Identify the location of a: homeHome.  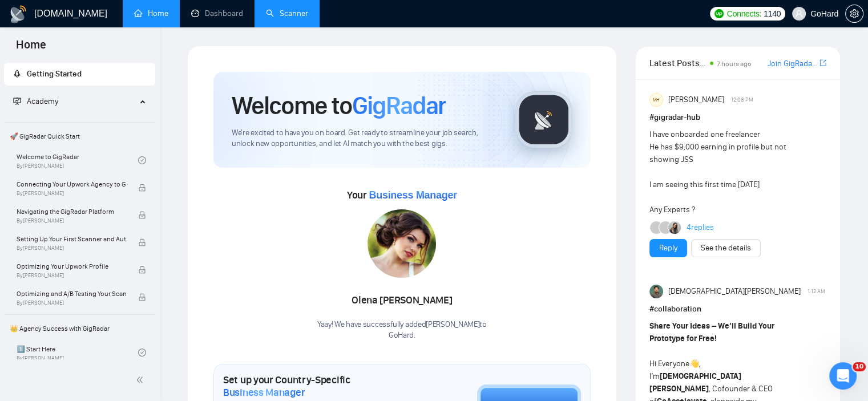
(151, 13).